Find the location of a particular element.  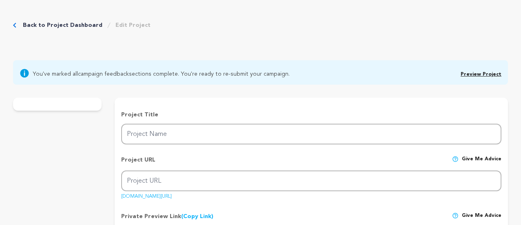

input: Project Name is located at coordinates (311, 134).